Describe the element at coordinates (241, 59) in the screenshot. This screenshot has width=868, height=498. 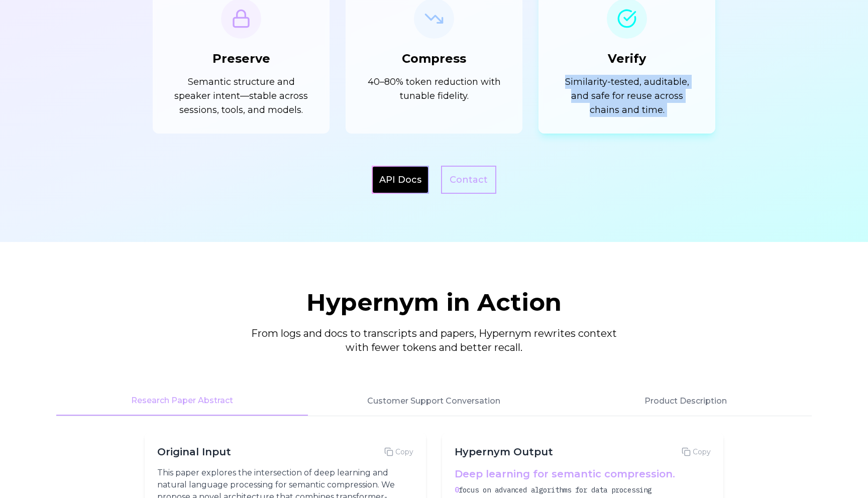
I see `h3: Preserve` at that location.